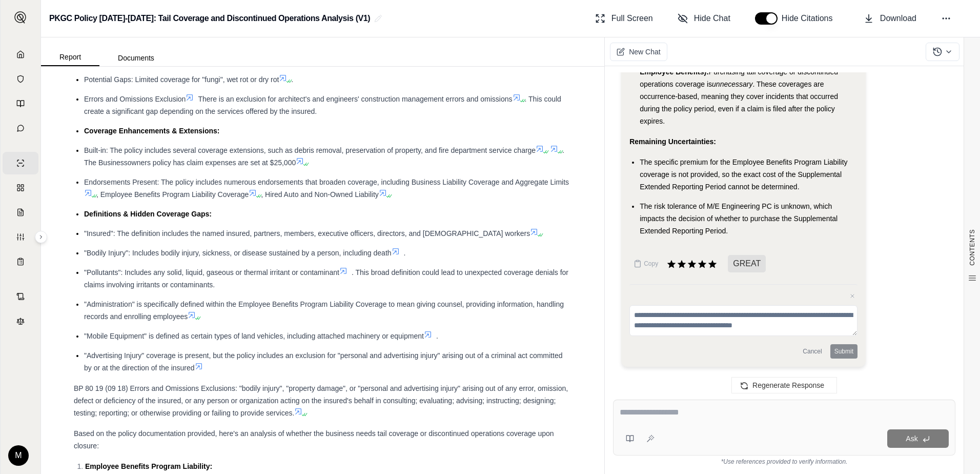  What do you see at coordinates (810, 19) in the screenshot?
I see `span: Hide Citations` at bounding box center [810, 19].